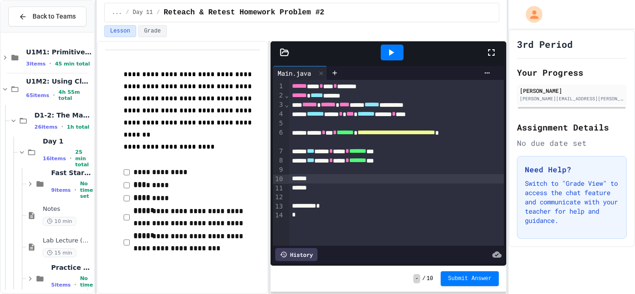 The height and width of the screenshot is (294, 635). I want to click on span: 16 items, so click(54, 158).